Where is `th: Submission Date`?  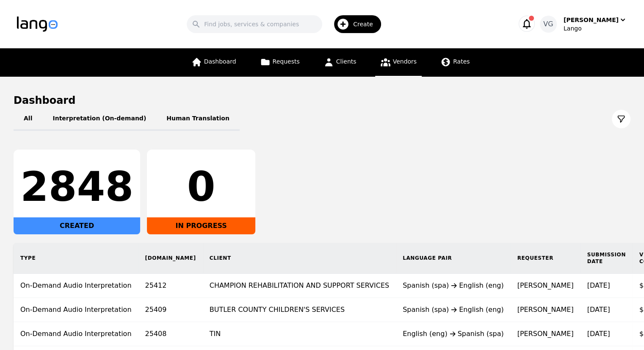 th: Submission Date is located at coordinates (606, 258).